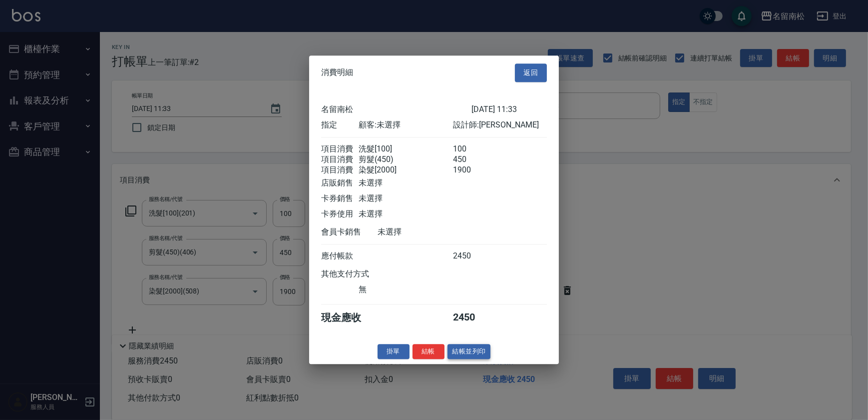  What do you see at coordinates (340, 214) in the screenshot?
I see `div: 卡券使用` at bounding box center [340, 214].